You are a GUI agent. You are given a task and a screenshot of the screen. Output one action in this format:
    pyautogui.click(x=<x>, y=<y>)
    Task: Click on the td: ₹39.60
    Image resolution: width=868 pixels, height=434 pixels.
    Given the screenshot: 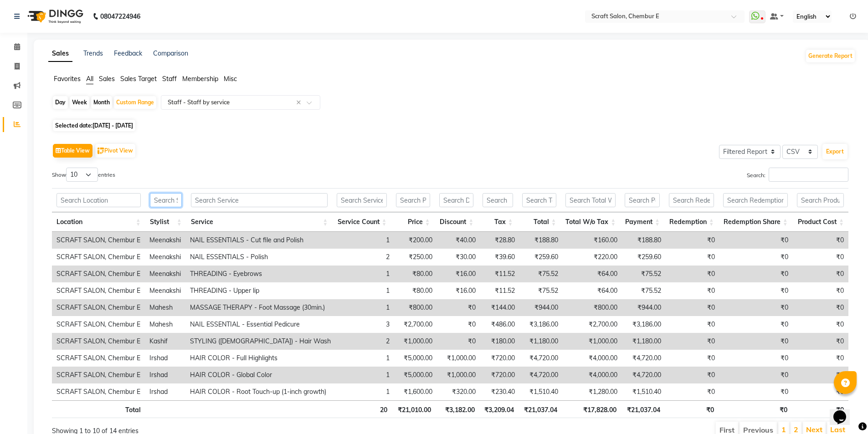 What is the action you would take?
    pyautogui.click(x=500, y=257)
    